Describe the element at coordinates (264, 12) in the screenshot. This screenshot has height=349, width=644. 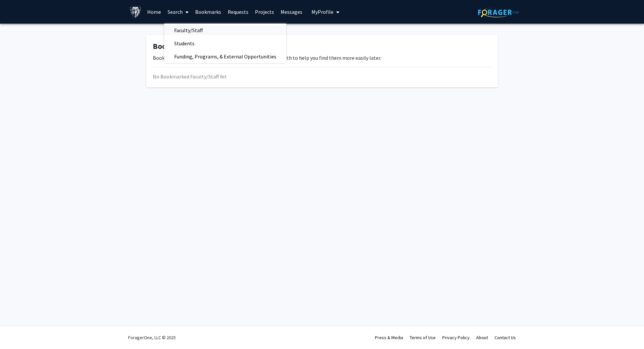
I see `a: Projects` at that location.